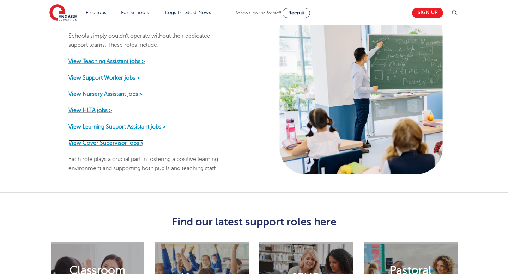 This screenshot has height=274, width=508. I want to click on p: Schools simply couldn’t operate without their dedicated support teams. These roles include:, so click(147, 40).